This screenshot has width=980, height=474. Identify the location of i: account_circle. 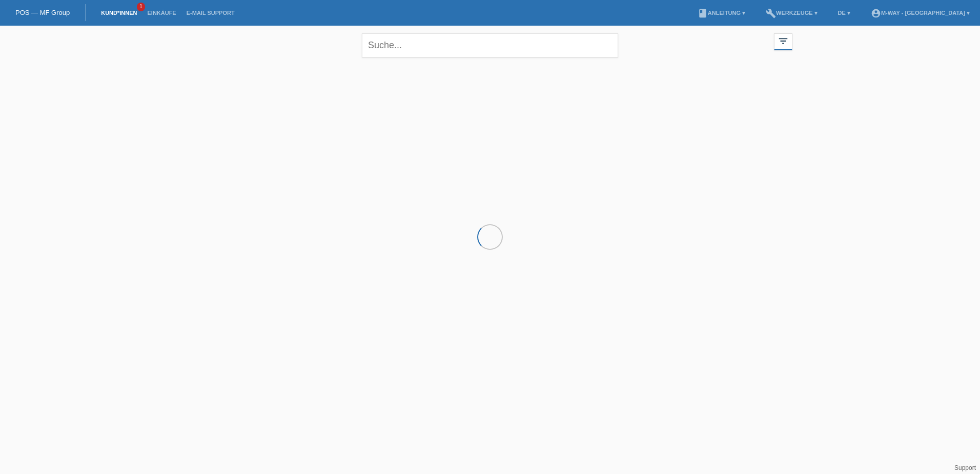
(876, 13).